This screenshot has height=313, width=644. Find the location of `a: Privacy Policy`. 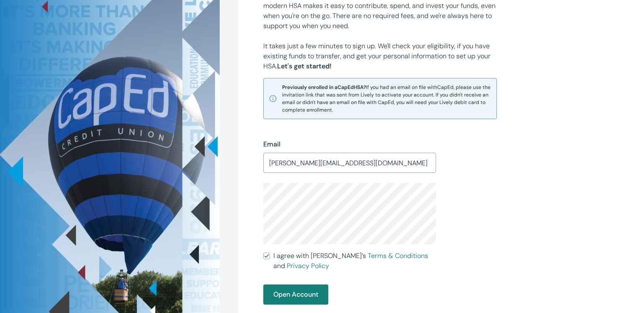

a: Privacy Policy is located at coordinates (308, 266).